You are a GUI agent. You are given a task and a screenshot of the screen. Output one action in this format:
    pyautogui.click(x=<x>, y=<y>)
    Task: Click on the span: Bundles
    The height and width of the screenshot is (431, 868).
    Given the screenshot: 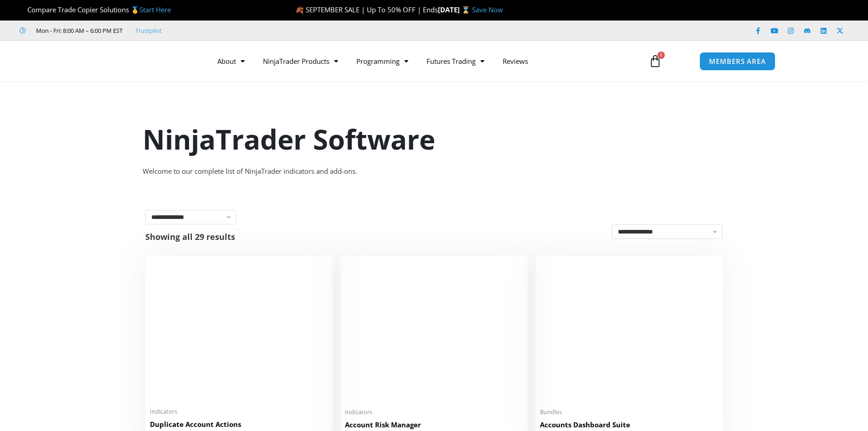 What is the action you would take?
    pyautogui.click(x=629, y=412)
    